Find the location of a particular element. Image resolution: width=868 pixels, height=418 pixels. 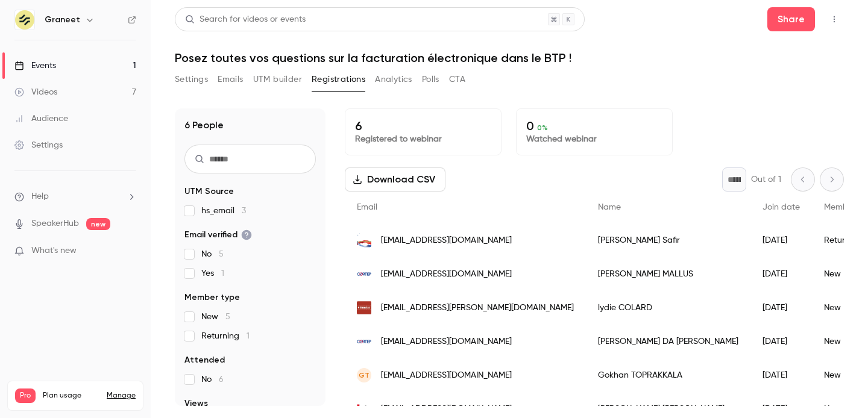

span: Views is located at coordinates (196, 403).